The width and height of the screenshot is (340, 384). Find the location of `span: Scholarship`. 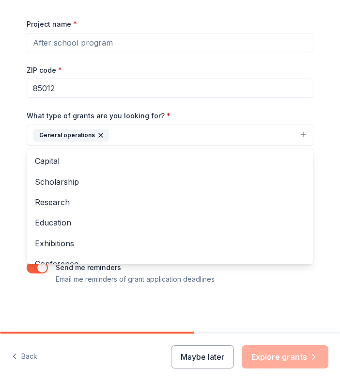

span: Scholarship is located at coordinates (170, 182).